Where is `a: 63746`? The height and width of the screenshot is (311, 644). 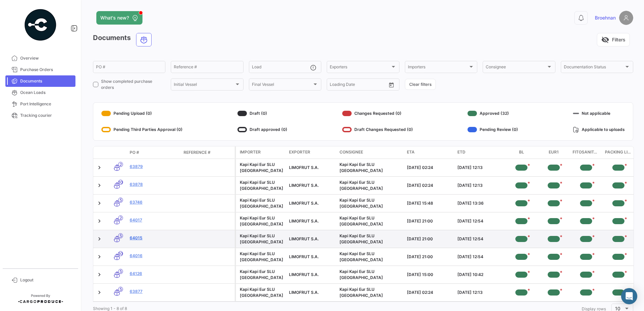 a: 63746 is located at coordinates (154, 202).